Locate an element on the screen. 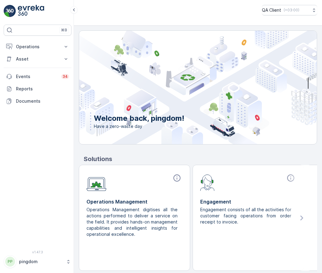 The image size is (322, 273). p: Reports is located at coordinates (42, 89).